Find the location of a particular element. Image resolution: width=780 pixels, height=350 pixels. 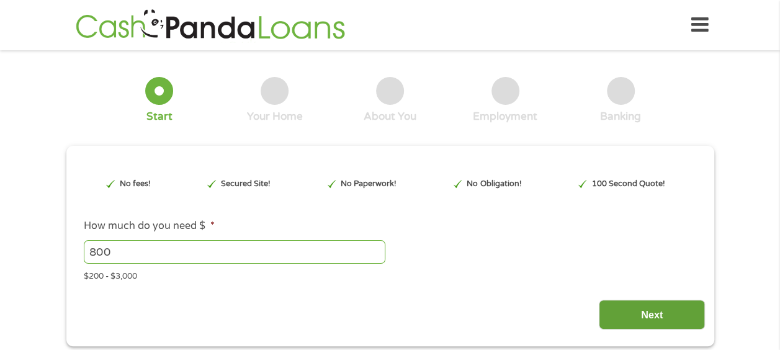

div: Employment is located at coordinates (505, 117).